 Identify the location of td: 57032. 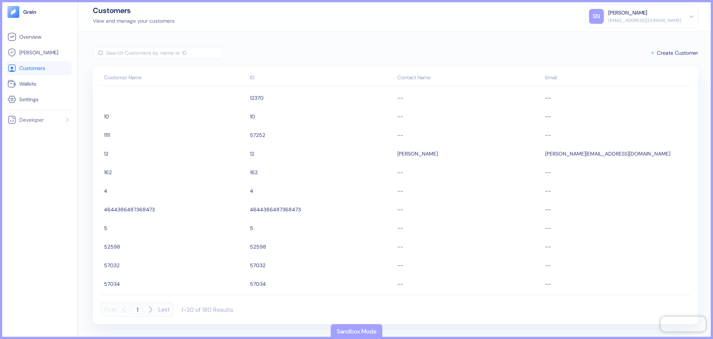
(322, 265).